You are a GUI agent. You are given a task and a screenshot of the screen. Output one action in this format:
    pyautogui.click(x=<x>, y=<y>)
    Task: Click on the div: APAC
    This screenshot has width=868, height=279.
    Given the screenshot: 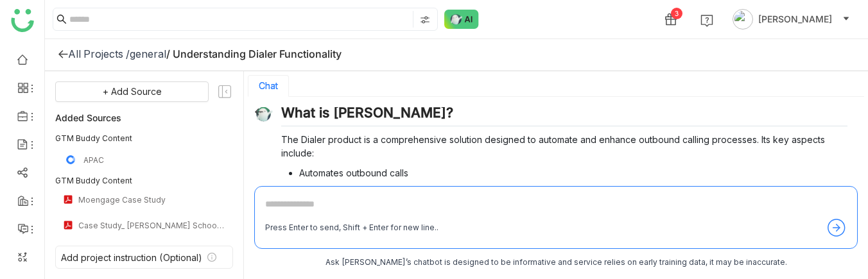 What is the action you would take?
    pyautogui.click(x=154, y=160)
    